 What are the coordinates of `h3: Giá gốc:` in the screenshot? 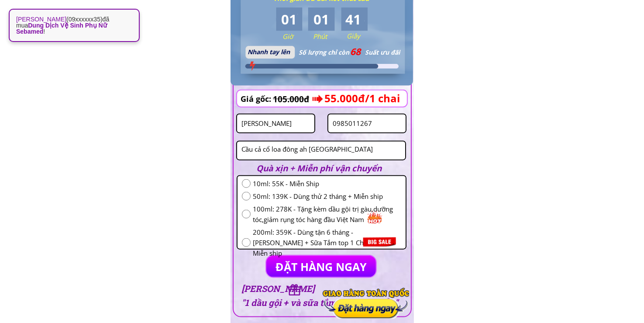 It's located at (257, 99).